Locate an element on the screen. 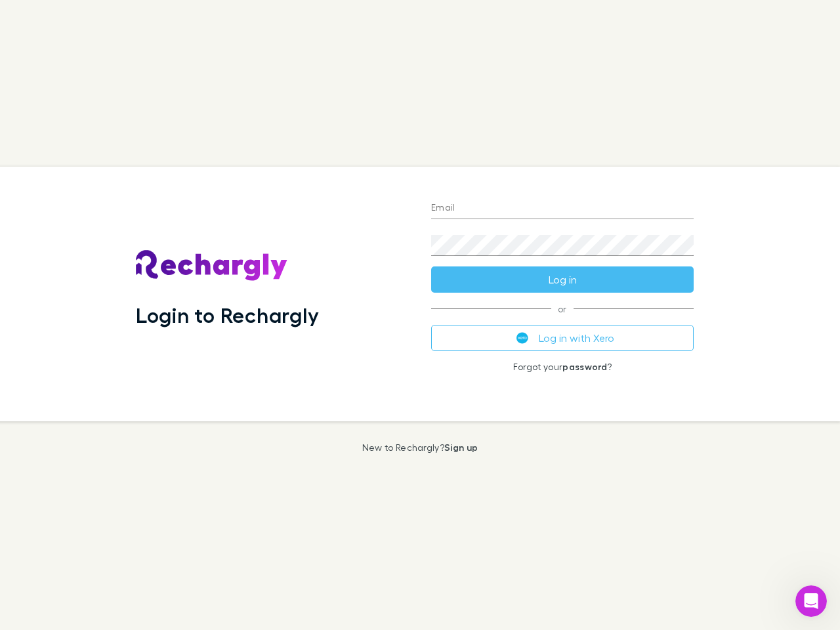  span: or is located at coordinates (563, 309).